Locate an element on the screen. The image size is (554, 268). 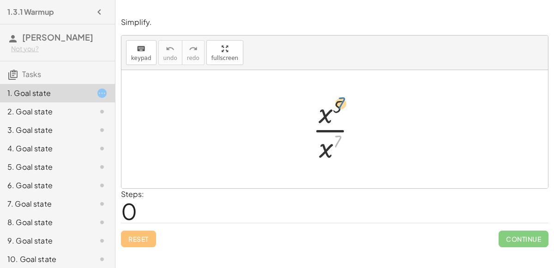
button: fullscreen is located at coordinates (225, 53).